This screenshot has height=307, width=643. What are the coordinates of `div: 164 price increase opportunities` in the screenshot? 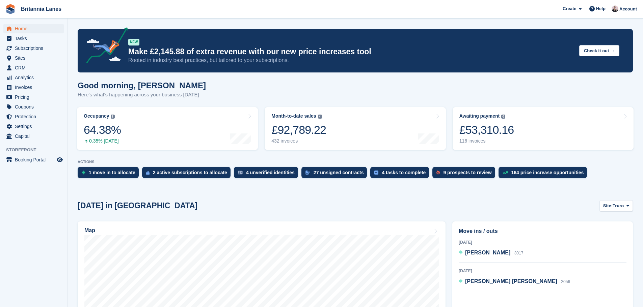 It's located at (547, 173).